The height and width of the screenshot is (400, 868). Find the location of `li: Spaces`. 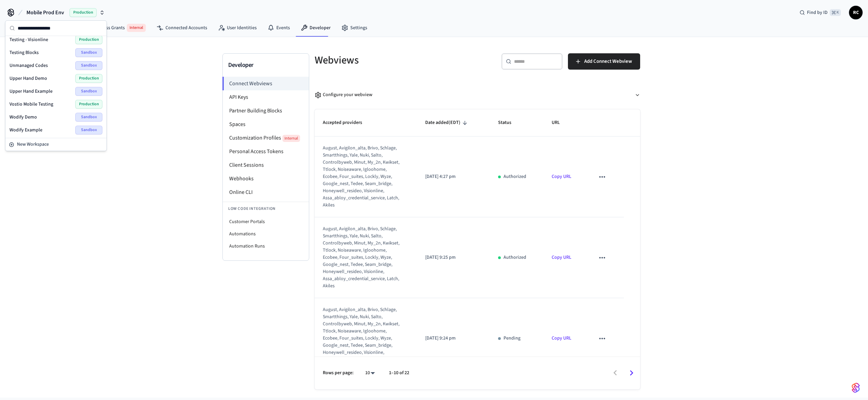

li: Spaces is located at coordinates (266, 125).